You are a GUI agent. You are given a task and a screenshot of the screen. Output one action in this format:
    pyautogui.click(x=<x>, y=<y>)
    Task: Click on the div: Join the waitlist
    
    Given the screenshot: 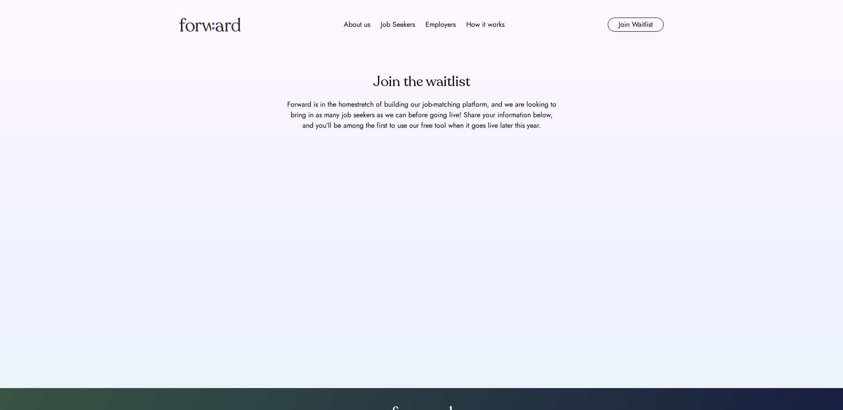 What is the action you would take?
    pyautogui.click(x=421, y=82)
    